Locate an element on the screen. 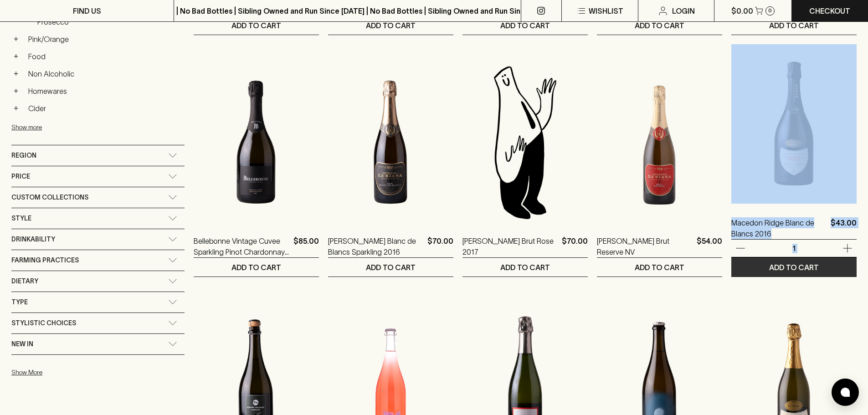 This screenshot has width=868, height=415. div: Dietary is located at coordinates (98, 281).